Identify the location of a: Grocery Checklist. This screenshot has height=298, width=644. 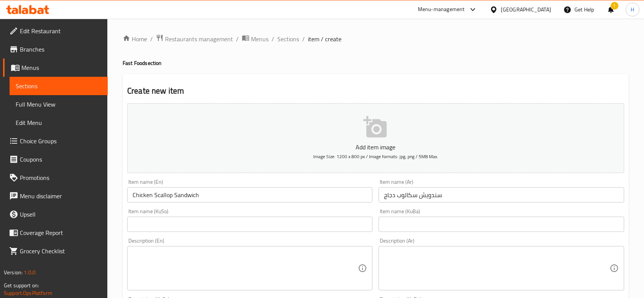
(55, 251).